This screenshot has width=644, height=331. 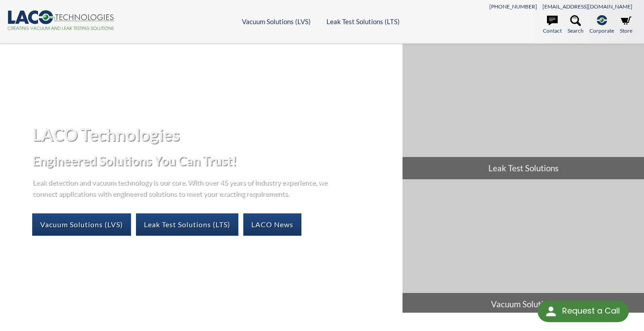 What do you see at coordinates (523, 111) in the screenshot?
I see `a: Leak Test Solutions` at bounding box center [523, 111].